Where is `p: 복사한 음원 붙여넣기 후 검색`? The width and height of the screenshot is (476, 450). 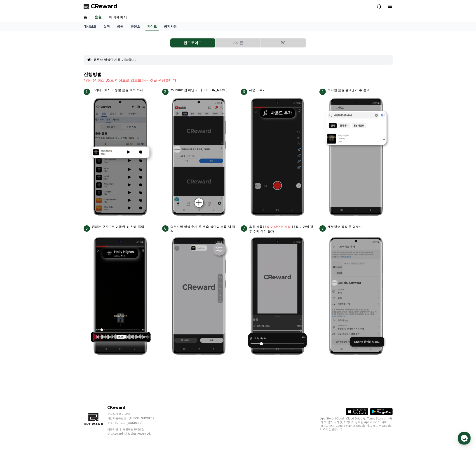
p: 복사한 음원 붙여넣기 후 검색 is located at coordinates (349, 90).